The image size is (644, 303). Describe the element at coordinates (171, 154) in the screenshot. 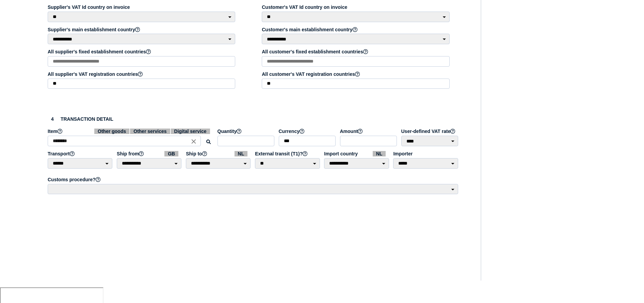

I see `span: GB` at that location.